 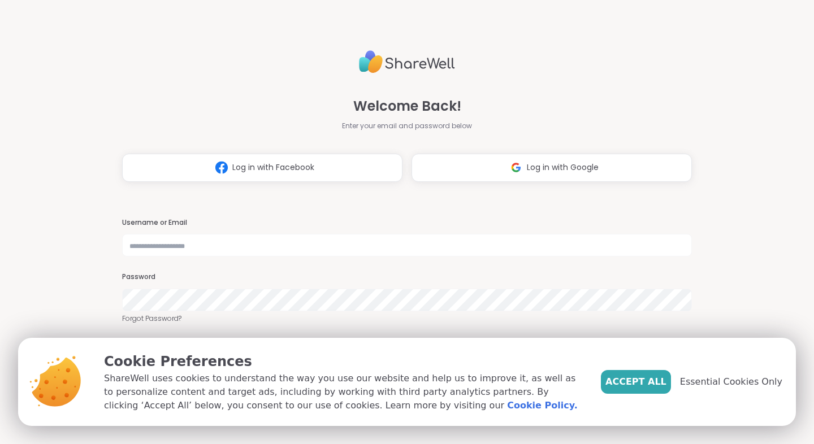 What do you see at coordinates (731, 382) in the screenshot?
I see `span: Essential Cookies Only` at bounding box center [731, 382].